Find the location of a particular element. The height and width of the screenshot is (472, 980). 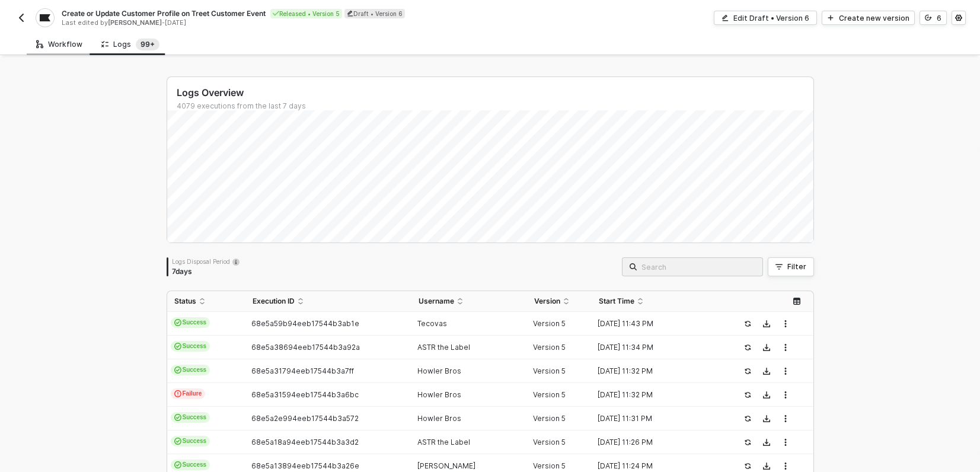

span: Failure is located at coordinates (188, 394).